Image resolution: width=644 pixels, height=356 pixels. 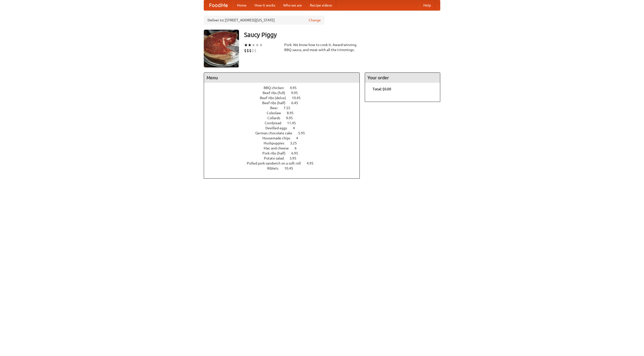 I want to click on span: Potato salad, so click(x=277, y=158).